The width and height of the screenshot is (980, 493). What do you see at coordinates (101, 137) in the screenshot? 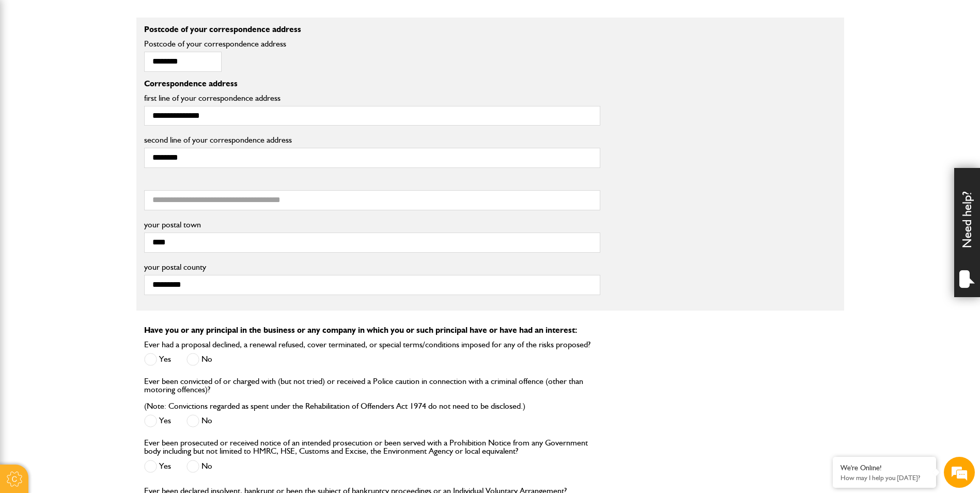
I see `input: Enter your email address` at bounding box center [101, 137].